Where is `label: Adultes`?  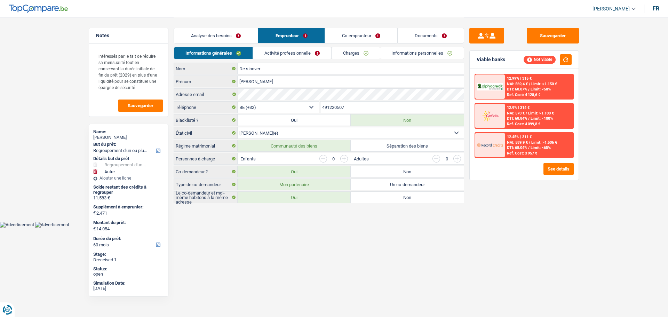
label: Adultes is located at coordinates (361, 159).